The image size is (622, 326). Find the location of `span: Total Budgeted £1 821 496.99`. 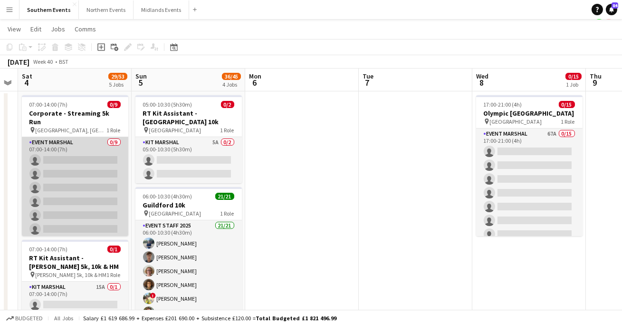

span: Total Budgeted £1 821 496.99 is located at coordinates (296, 318).